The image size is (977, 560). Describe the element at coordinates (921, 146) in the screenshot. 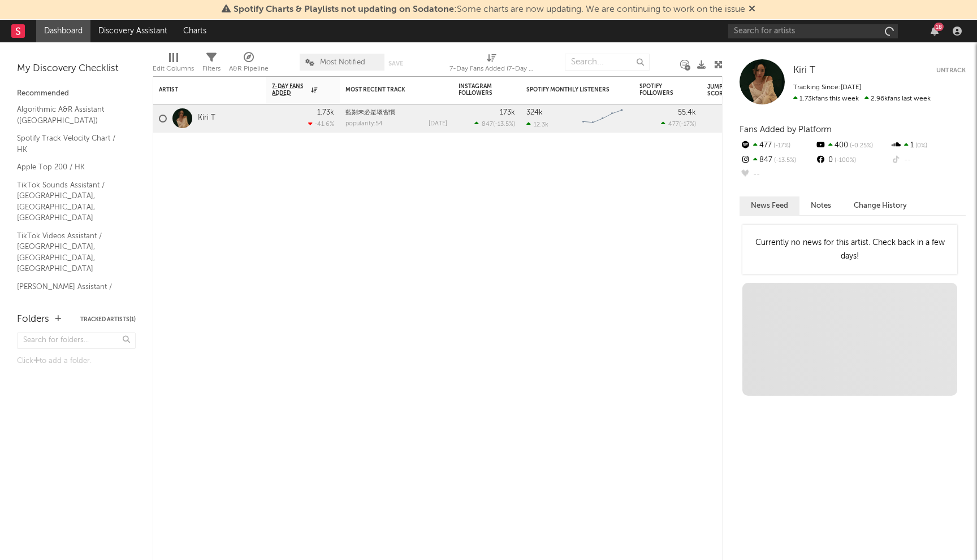

I see `span: 0 %` at that location.